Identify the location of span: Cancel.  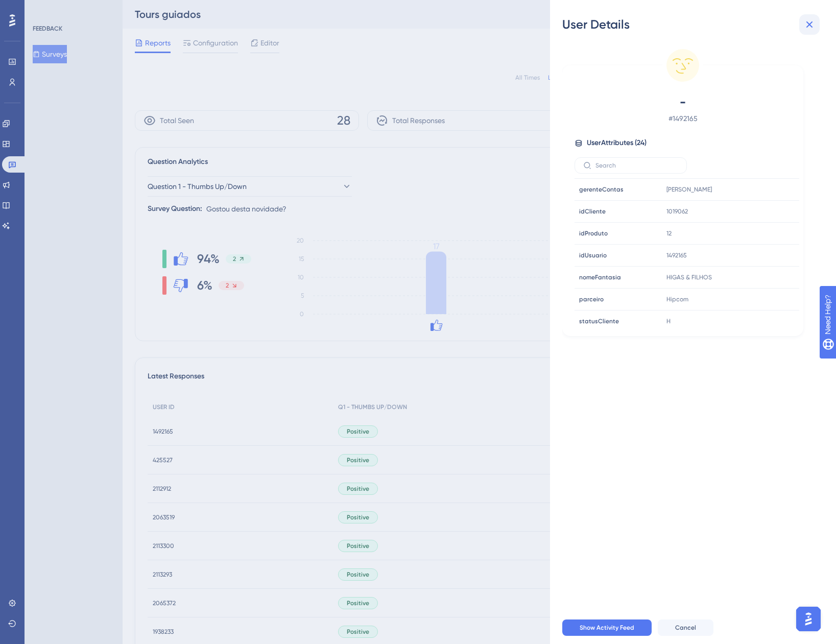
(685, 628).